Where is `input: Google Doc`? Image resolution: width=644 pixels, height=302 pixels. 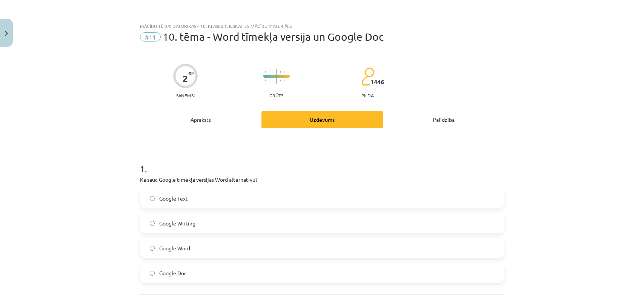 input: Google Doc is located at coordinates (152, 273).